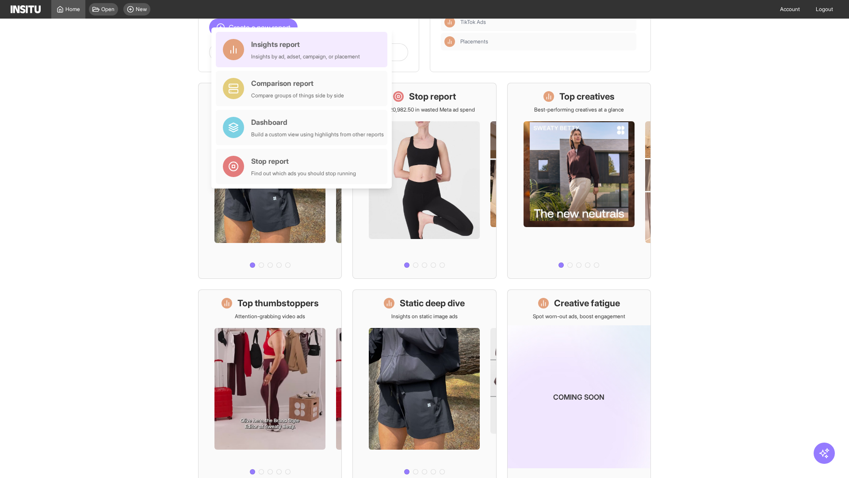 This screenshot has width=849, height=478. What do you see at coordinates (270, 181) in the screenshot?
I see `a: What's live nowSee all active ads instantly` at bounding box center [270, 181].